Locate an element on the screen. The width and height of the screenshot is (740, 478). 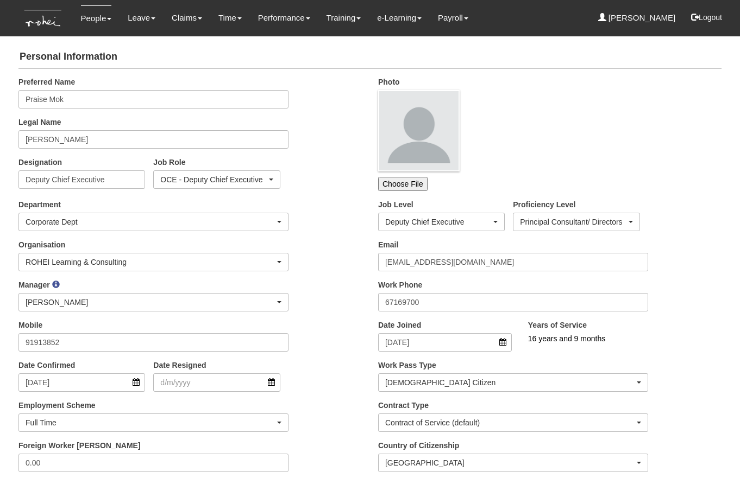
button: Contract of Service (default) is located at coordinates (513, 423).